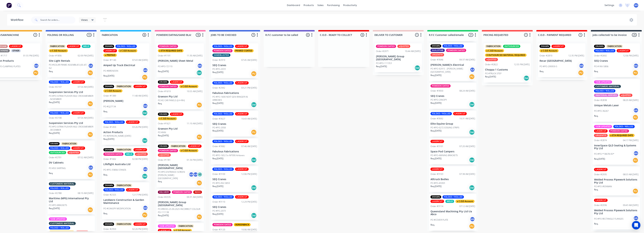  I want to click on div: Order #1806, so click(55, 55).